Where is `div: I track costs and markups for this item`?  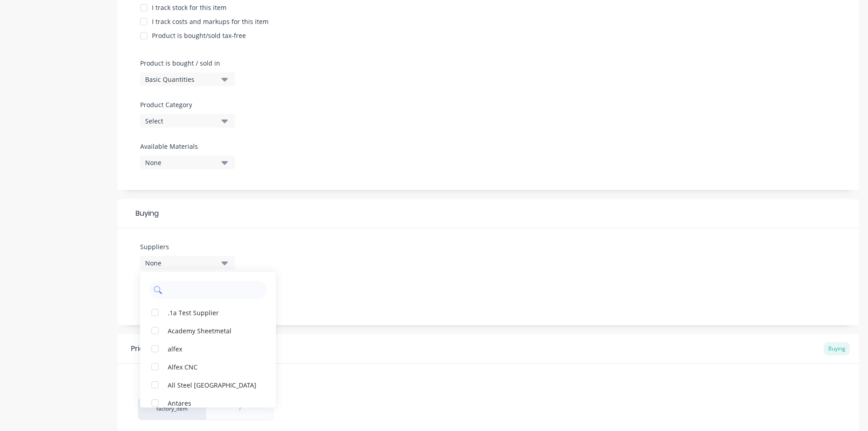 div: I track costs and markups for this item is located at coordinates (211, 21).